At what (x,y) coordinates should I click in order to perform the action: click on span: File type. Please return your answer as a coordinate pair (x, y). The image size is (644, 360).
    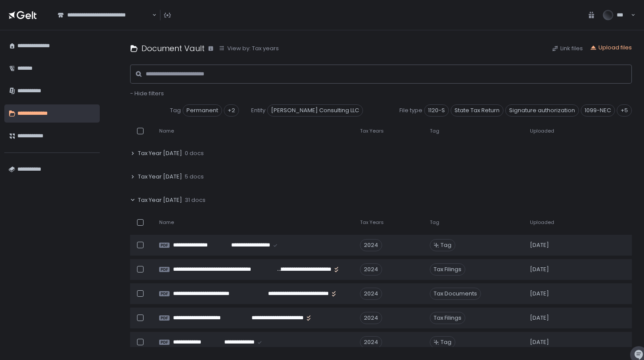
    Looking at the image, I should click on (411, 110).